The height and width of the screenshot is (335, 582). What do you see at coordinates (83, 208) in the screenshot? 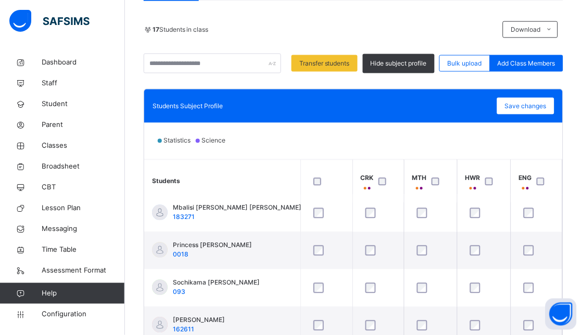
I see `span: Lesson Plan` at bounding box center [83, 208].